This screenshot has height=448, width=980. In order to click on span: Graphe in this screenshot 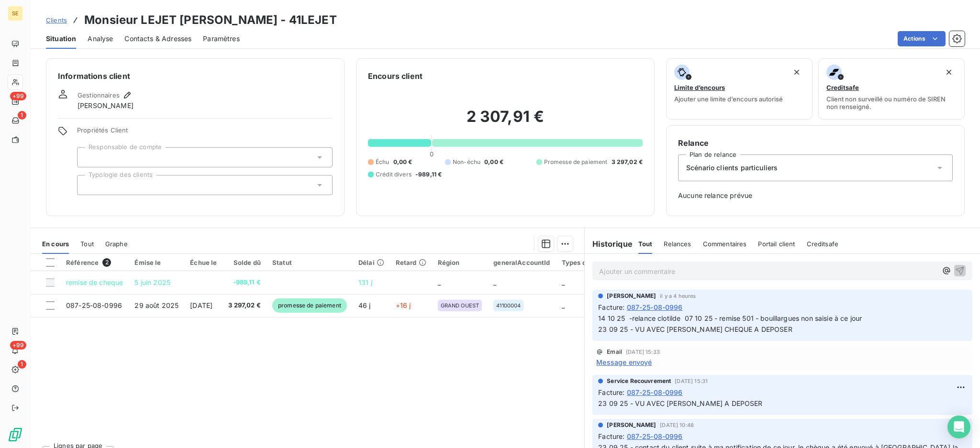, I will do `click(117, 244)`.